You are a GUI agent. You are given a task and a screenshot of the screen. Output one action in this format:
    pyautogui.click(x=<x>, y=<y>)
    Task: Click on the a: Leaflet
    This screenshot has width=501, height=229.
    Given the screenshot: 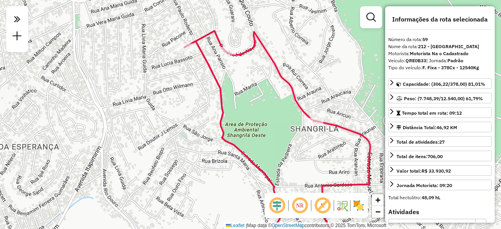 What is the action you would take?
    pyautogui.click(x=235, y=226)
    